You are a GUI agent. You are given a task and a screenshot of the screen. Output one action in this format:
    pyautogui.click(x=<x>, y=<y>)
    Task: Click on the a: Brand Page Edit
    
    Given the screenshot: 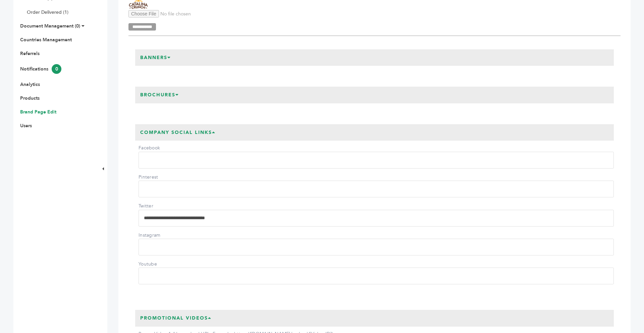 What is the action you would take?
    pyautogui.click(x=38, y=111)
    